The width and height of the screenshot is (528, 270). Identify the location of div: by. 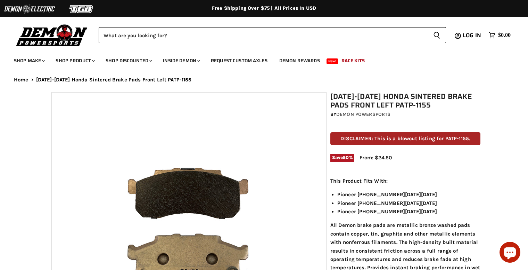
(405, 114).